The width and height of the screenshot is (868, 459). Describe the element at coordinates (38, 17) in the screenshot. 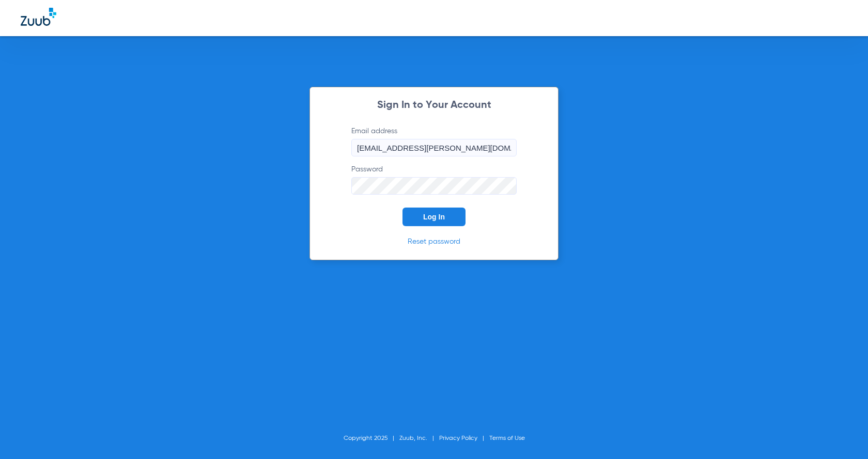

I see `img: Zuub Logo` at that location.